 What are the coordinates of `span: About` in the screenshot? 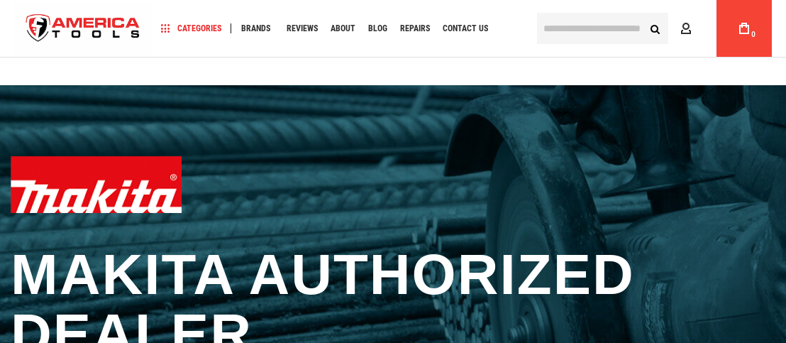 It's located at (343, 28).